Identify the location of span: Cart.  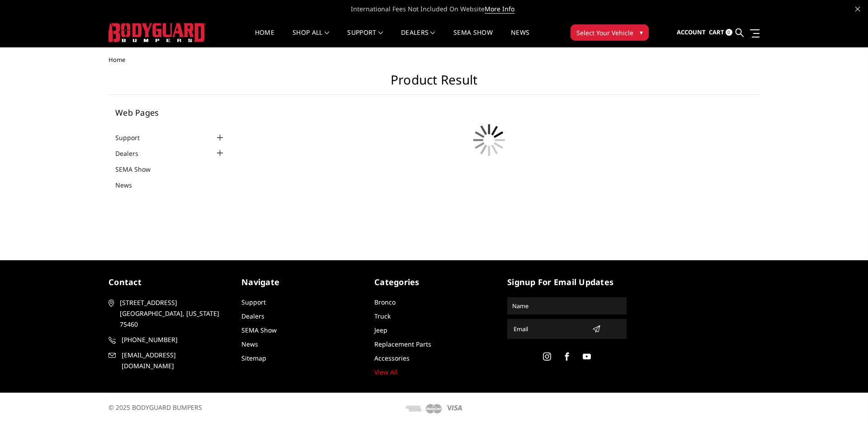
(716, 32).